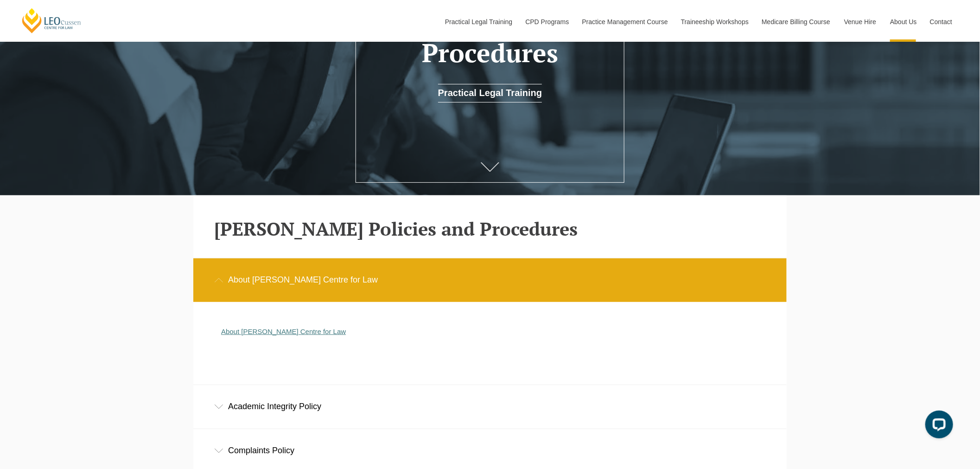 The width and height of the screenshot is (980, 469). I want to click on a: Practice Management Course, so click(625, 22).